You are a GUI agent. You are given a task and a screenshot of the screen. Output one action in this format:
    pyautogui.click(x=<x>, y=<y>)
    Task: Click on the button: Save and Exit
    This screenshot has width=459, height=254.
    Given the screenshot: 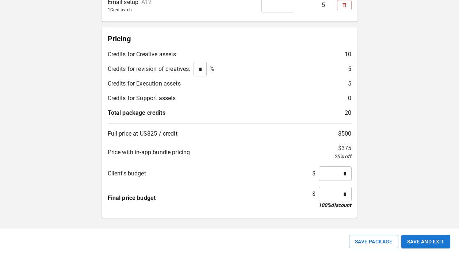 What is the action you would take?
    pyautogui.click(x=425, y=241)
    